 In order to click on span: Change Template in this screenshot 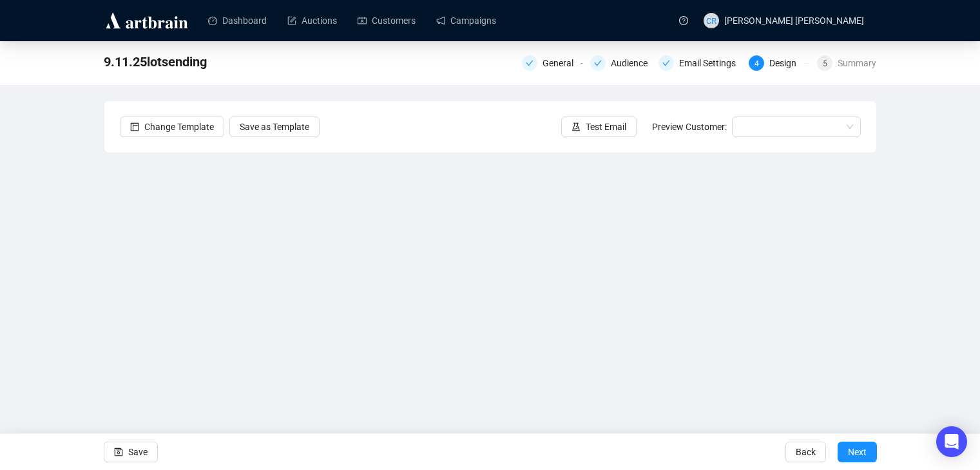, I will do `click(179, 127)`.